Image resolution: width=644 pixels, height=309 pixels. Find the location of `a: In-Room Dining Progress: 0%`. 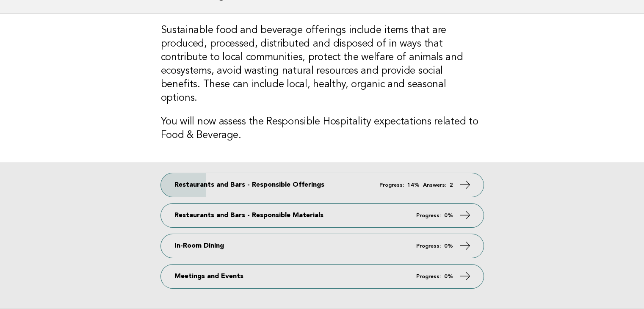

a: In-Room Dining Progress: 0% is located at coordinates (322, 246).